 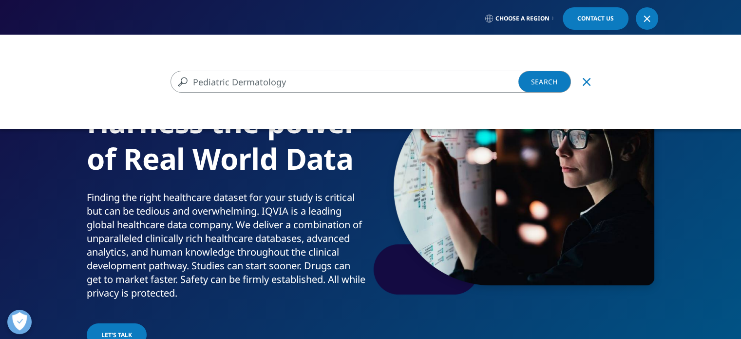 I want to click on input: Search, so click(x=357, y=81).